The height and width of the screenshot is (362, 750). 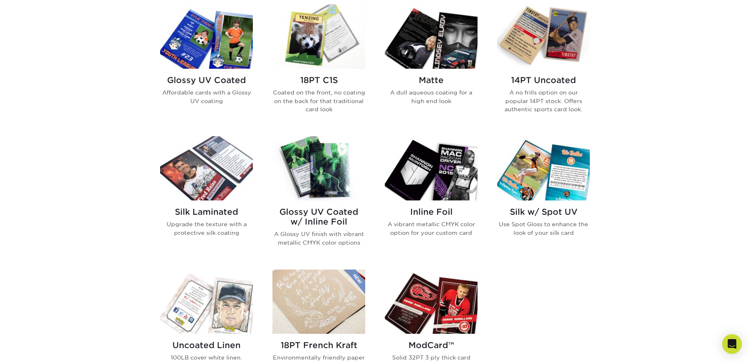 I want to click on a: Matte Trading Cards Matte A dull aqueous coating for a high end look, so click(x=431, y=65).